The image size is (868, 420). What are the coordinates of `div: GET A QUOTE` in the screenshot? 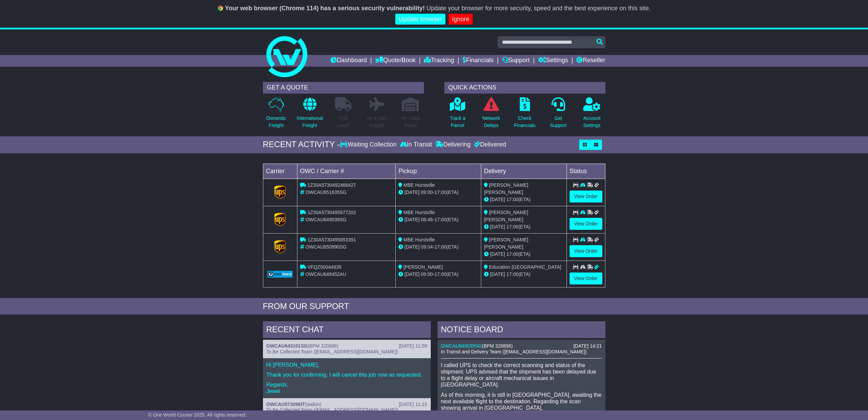 It's located at (343, 87).